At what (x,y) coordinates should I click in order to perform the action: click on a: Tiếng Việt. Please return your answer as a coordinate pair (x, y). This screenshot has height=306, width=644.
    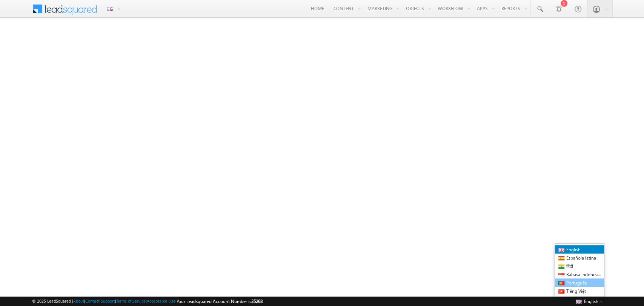
    Looking at the image, I should click on (579, 291).